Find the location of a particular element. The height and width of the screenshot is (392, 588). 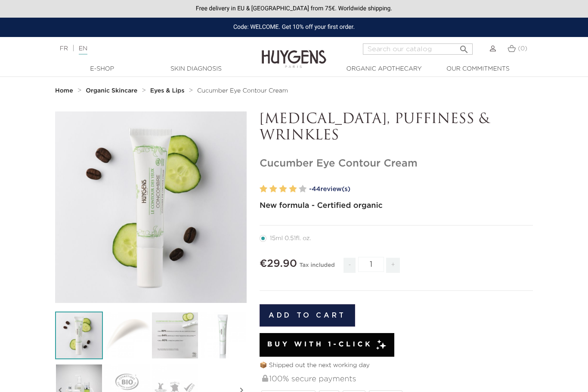

a: Home is located at coordinates (65, 91).